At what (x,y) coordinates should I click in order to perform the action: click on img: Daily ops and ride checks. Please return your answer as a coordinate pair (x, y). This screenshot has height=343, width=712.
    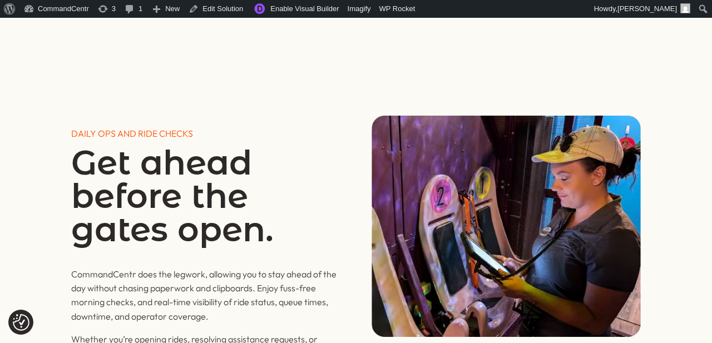
    Looking at the image, I should click on (506, 226).